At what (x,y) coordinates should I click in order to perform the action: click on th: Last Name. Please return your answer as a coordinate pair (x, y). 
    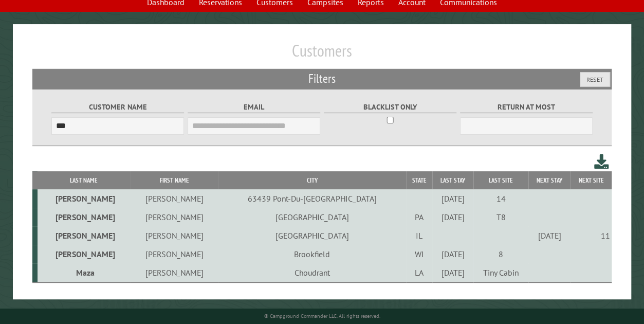
    Looking at the image, I should click on (84, 180).